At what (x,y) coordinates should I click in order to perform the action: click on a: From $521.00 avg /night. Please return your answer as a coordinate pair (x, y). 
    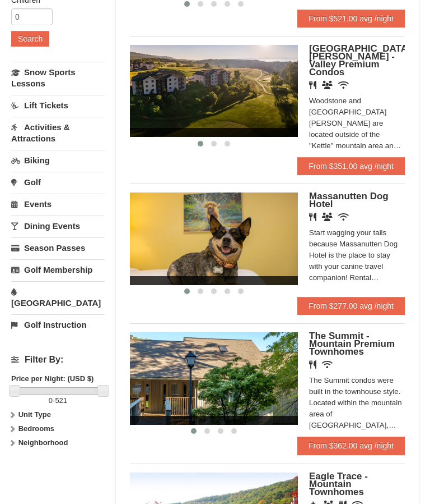
    Looking at the image, I should click on (351, 18).